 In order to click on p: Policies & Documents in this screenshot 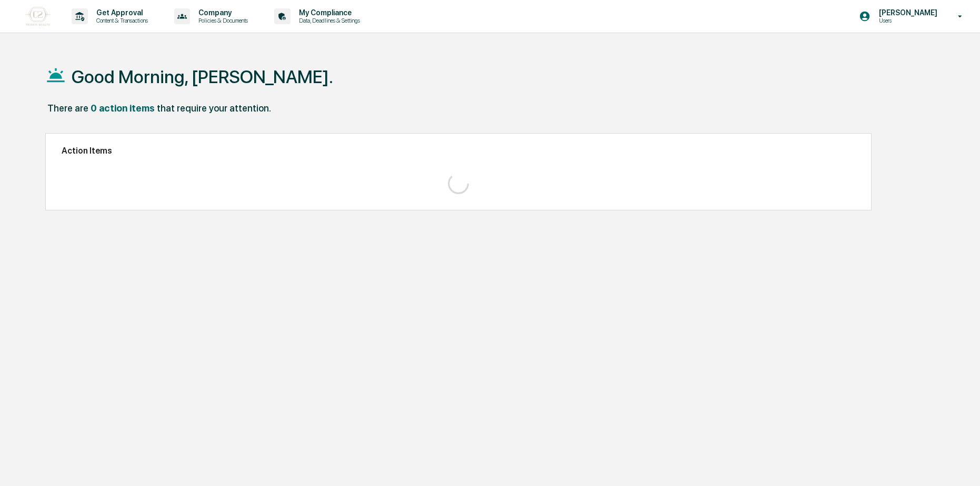, I will do `click(221, 20)`.